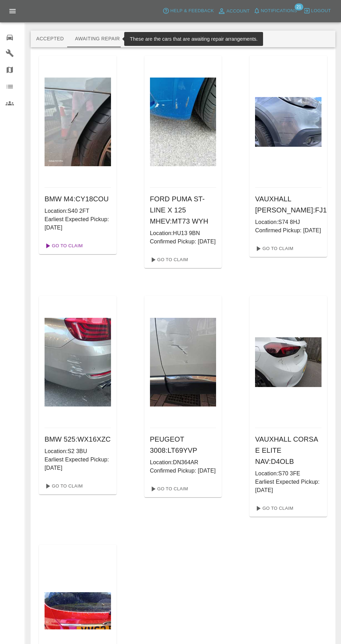 This screenshot has height=644, width=341. What do you see at coordinates (234, 11) in the screenshot?
I see `a: Account` at bounding box center [234, 11].